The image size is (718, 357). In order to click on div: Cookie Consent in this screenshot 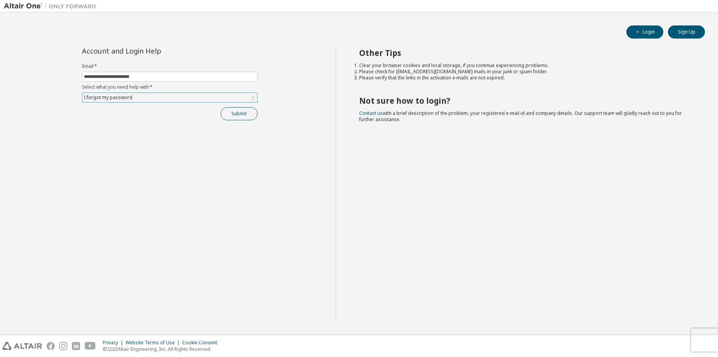, I will do `click(202, 342)`.